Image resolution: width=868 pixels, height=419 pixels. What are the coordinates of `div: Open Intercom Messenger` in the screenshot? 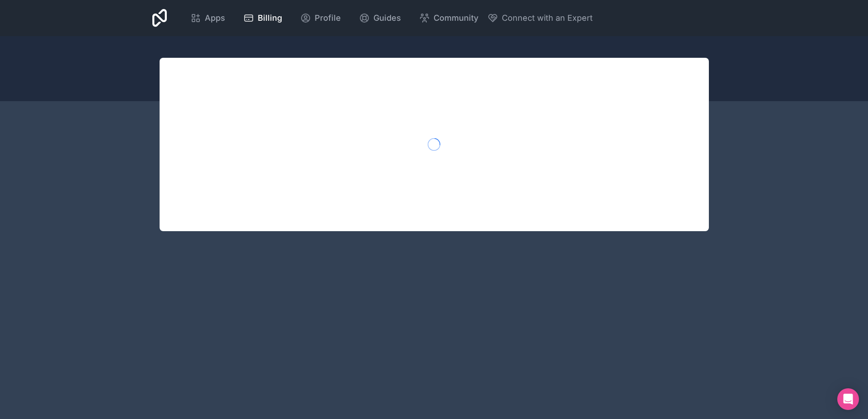 It's located at (848, 400).